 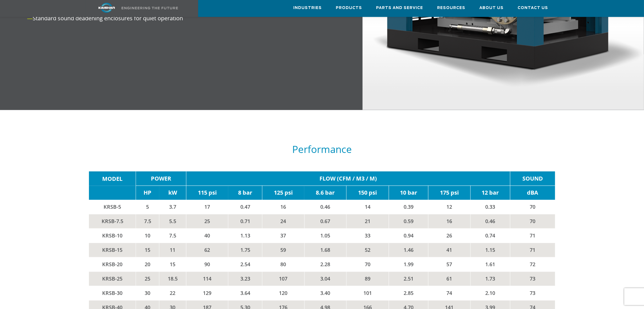 I want to click on td: 0.74, so click(x=491, y=236).